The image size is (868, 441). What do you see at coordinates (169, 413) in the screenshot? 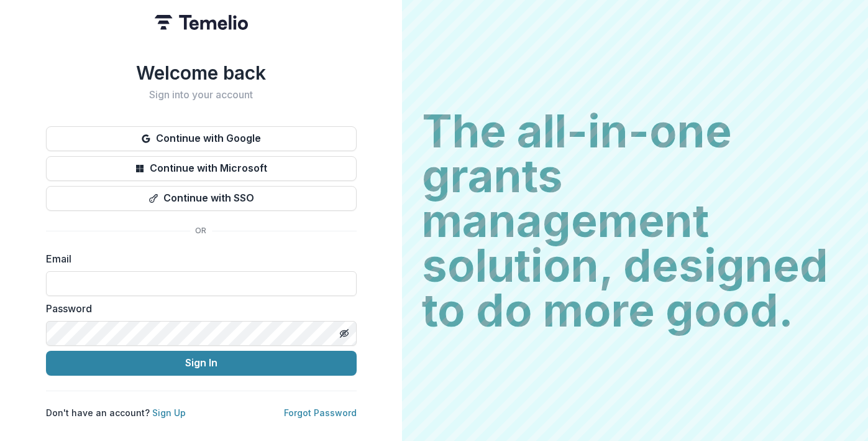
I see `a: Sign Up` at bounding box center [169, 413].